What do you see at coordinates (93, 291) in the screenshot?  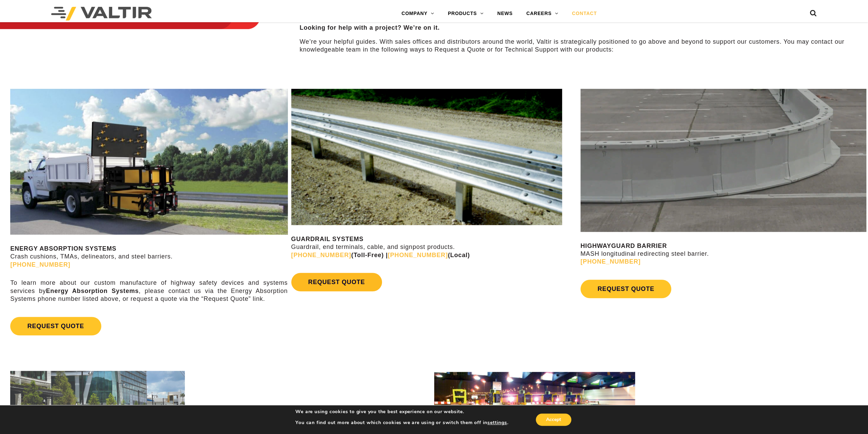 I see `strong: Energy Absorption Systems` at bounding box center [93, 291].